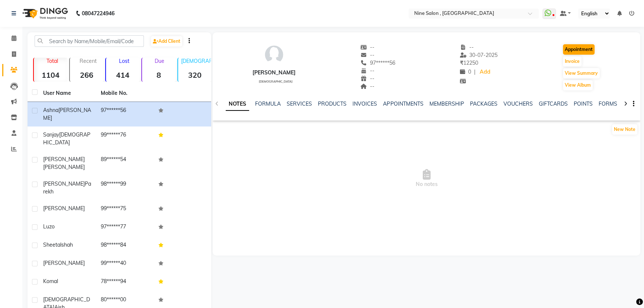 Image resolution: width=644 pixels, height=308 pixels. I want to click on a: PACKAGES, so click(483, 104).